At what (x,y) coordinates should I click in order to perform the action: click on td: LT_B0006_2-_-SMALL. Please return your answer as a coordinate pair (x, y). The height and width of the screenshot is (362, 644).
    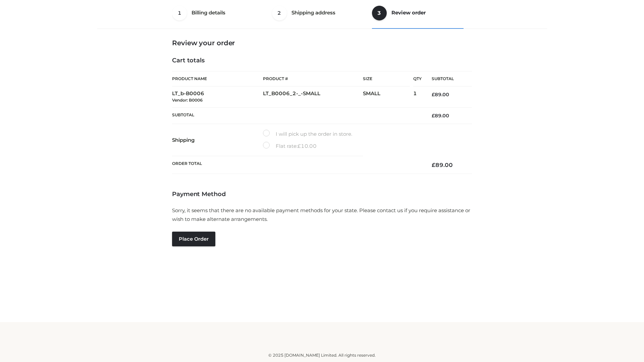
    Looking at the image, I should click on (313, 97).